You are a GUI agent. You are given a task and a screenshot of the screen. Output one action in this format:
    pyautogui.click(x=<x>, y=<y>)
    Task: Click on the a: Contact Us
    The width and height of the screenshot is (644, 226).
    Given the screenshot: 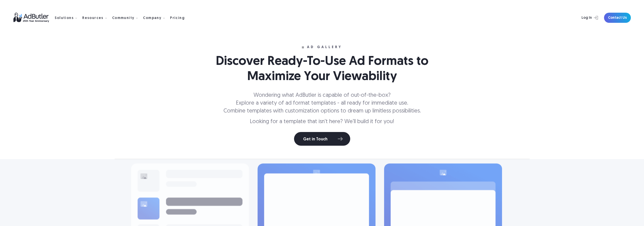 What is the action you would take?
    pyautogui.click(x=617, y=18)
    